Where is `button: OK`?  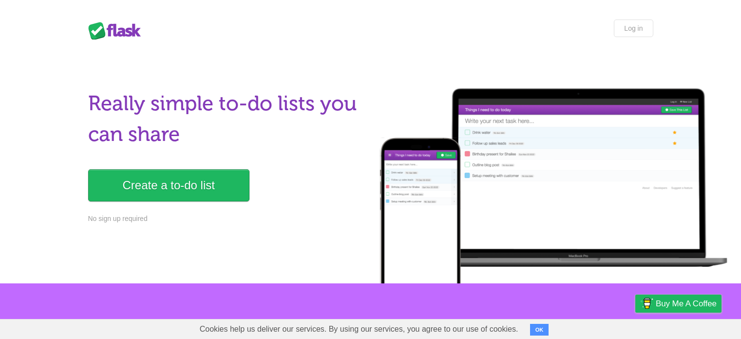
button: OK is located at coordinates (540, 329).